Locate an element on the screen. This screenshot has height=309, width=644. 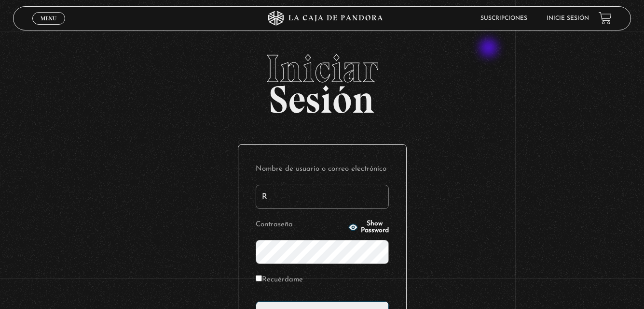
a: Suscripciones is located at coordinates (504, 19).